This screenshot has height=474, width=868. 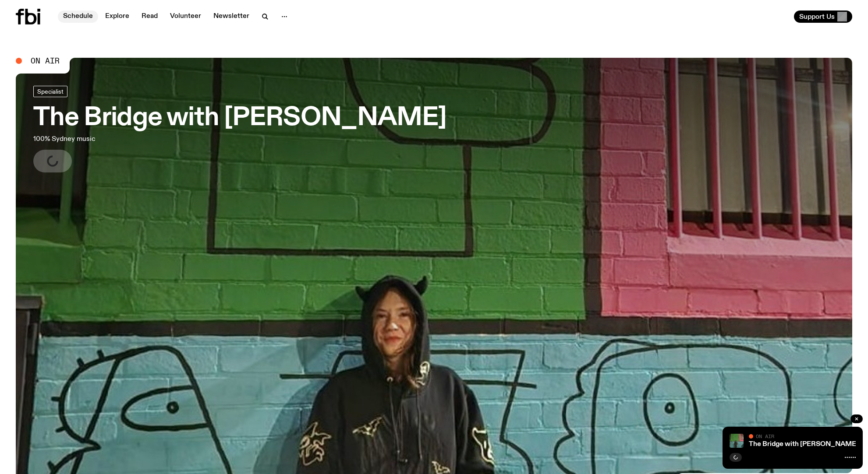 I want to click on img: Amelia Sparke is wearing a black hoodie and pants, leaning against a blue, green and pink wall wi..., so click(x=737, y=441).